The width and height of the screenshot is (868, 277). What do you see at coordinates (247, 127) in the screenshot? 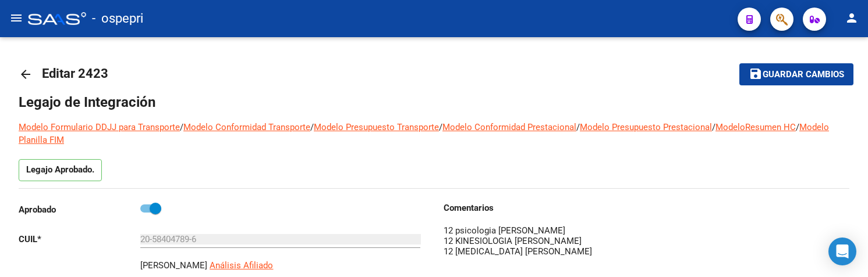
I see `a: Modelo Conformidad Transporte` at bounding box center [247, 127].